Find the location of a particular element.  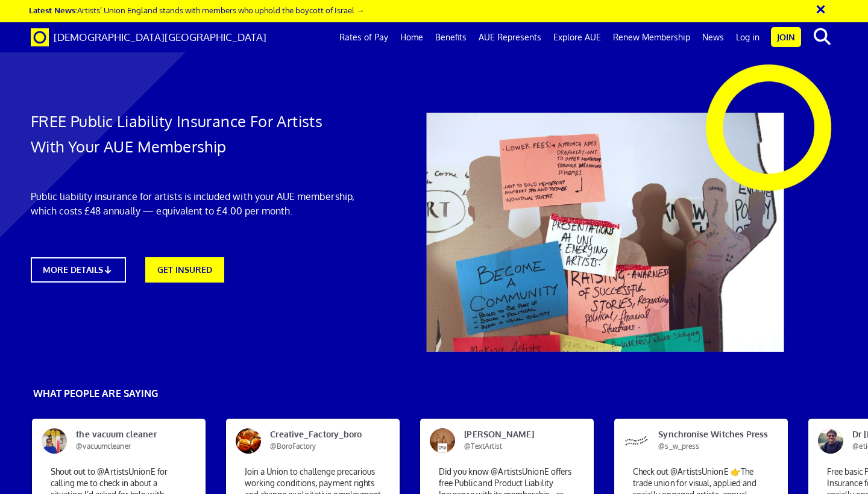

a: Join is located at coordinates (786, 37).